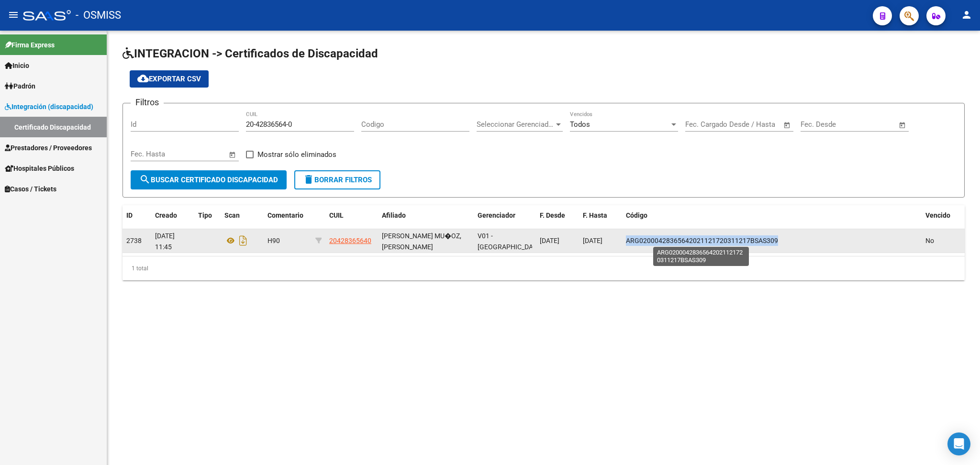 The image size is (980, 465). Describe the element at coordinates (145, 180) in the screenshot. I see `mat-icon: search` at that location.